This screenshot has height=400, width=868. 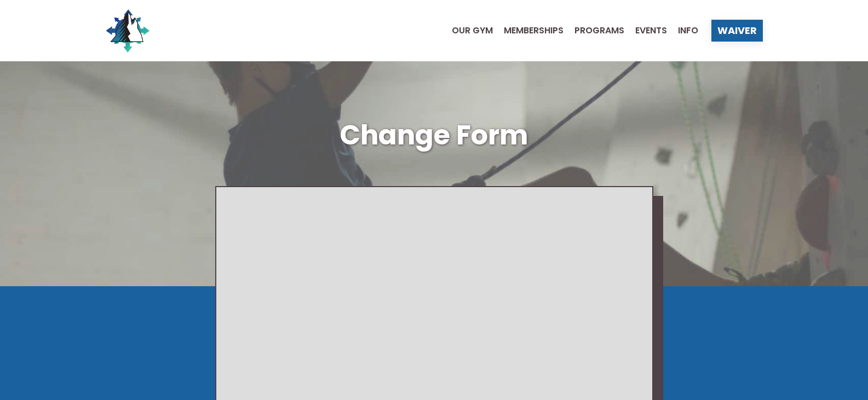 I want to click on h1: Change Form, so click(x=434, y=135).